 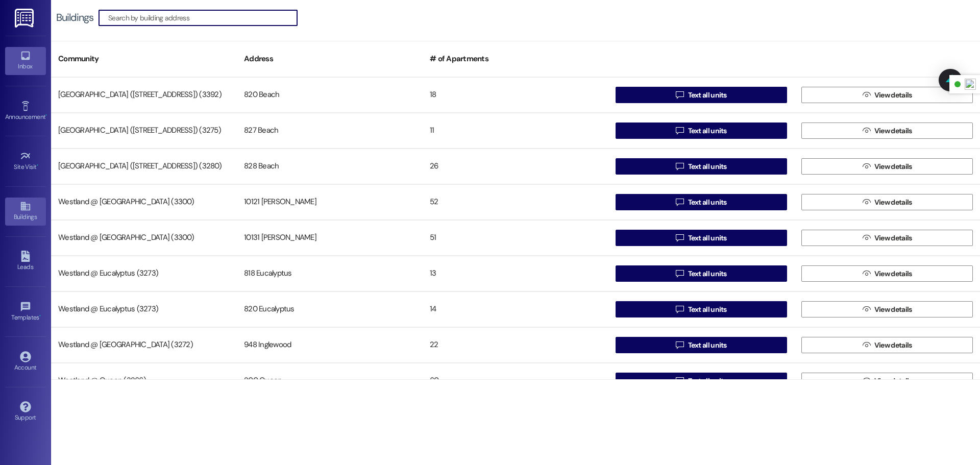 I want to click on div: 22, so click(x=515, y=345).